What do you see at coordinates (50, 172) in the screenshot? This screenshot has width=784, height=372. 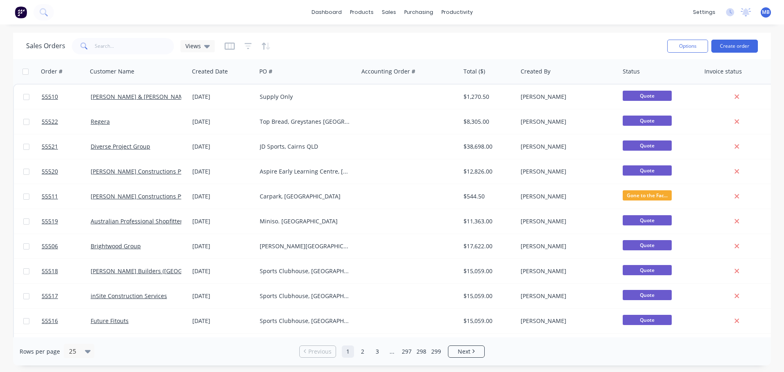 I see `span: 55520` at bounding box center [50, 172].